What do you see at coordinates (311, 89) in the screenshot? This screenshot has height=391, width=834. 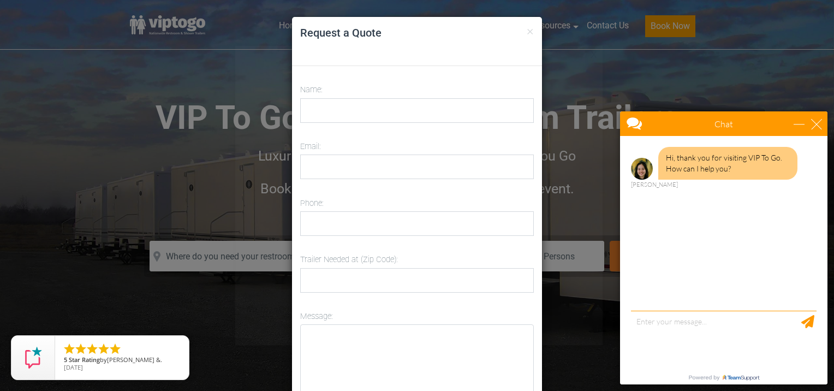 I see `label: Name:` at bounding box center [311, 89].